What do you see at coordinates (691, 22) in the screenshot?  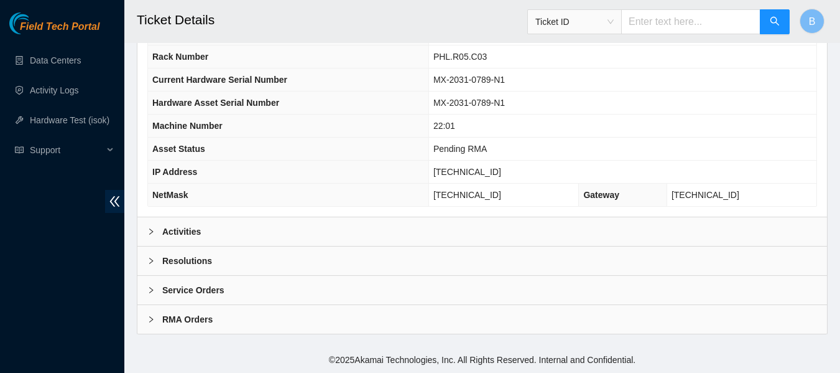 I see `input: Enter text here...` at bounding box center [691, 22].